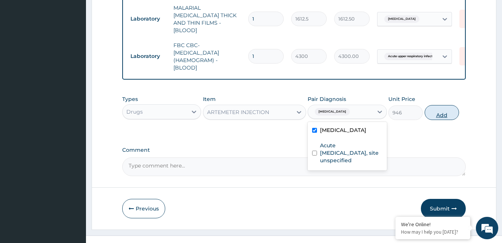 The width and height of the screenshot is (502, 243). Describe the element at coordinates (294, 150) in the screenshot. I see `label: Comment` at that location.